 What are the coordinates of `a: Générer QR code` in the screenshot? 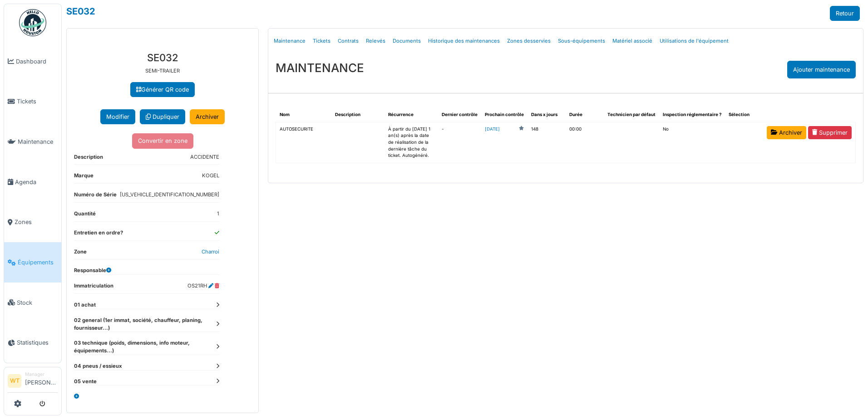 It's located at (163, 89).